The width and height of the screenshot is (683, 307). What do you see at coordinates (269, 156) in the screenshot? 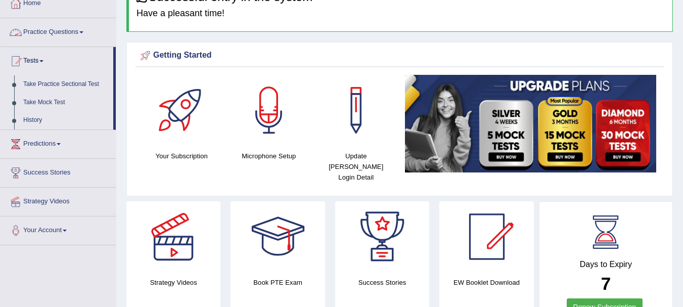
I see `h4: Microphone Setup` at bounding box center [269, 156].